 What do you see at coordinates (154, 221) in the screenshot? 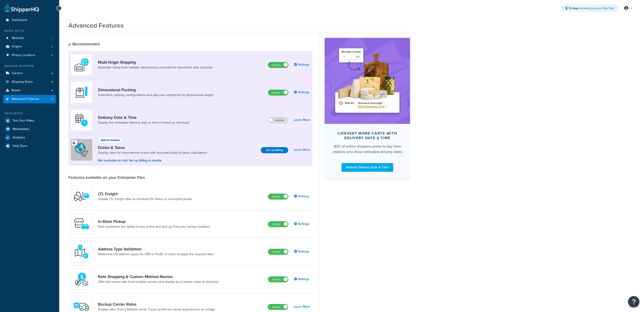
I see `a: In-Store Pickup` at bounding box center [154, 221].